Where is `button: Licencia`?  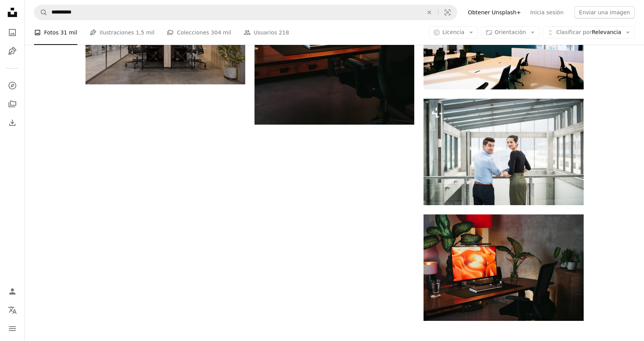
button: Licencia is located at coordinates (453, 32).